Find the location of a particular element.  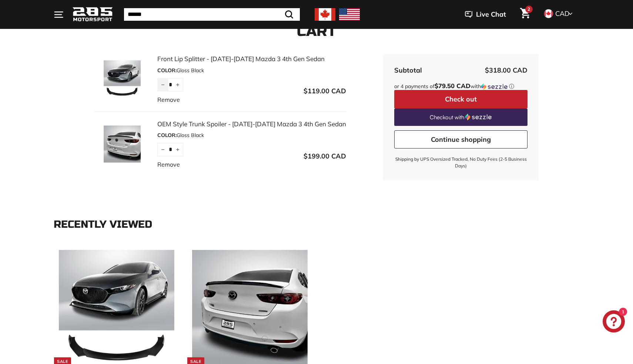

input: Search is located at coordinates (212, 15).